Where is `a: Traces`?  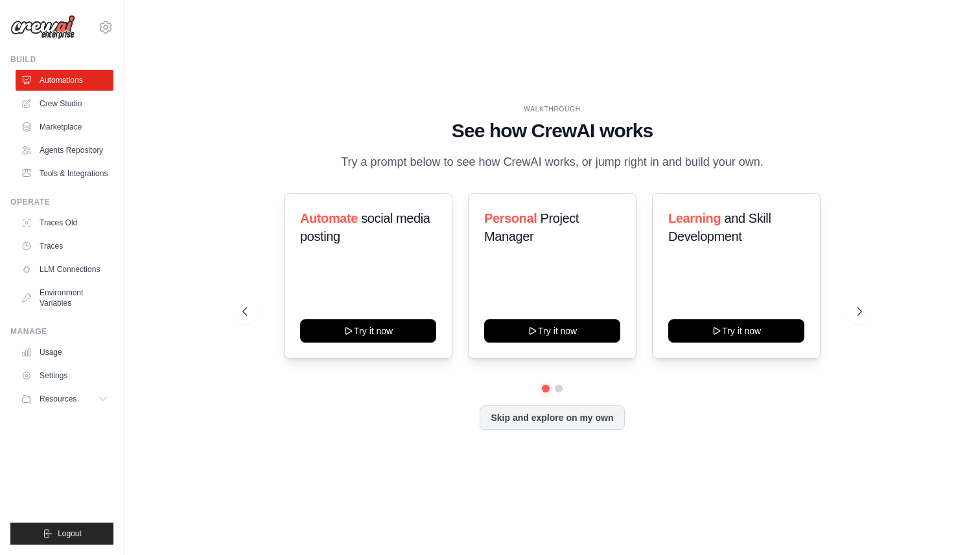
a: Traces is located at coordinates (64, 246).